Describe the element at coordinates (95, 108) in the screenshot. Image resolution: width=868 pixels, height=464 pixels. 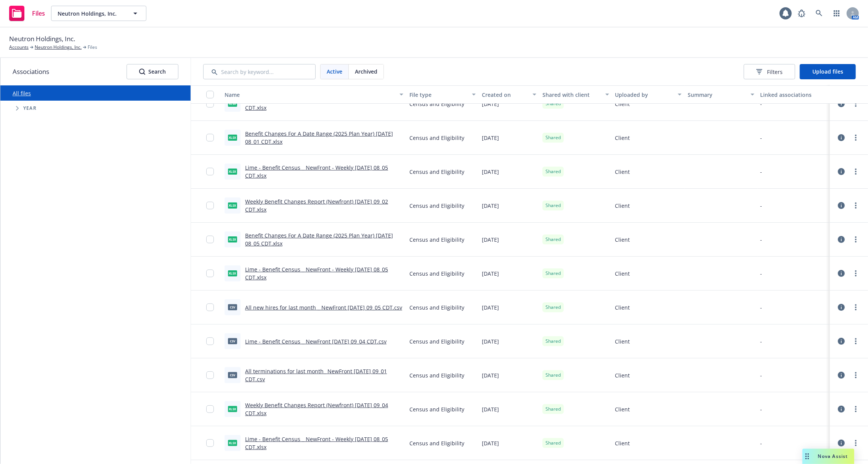
I see `div: Tree Example` at that location.